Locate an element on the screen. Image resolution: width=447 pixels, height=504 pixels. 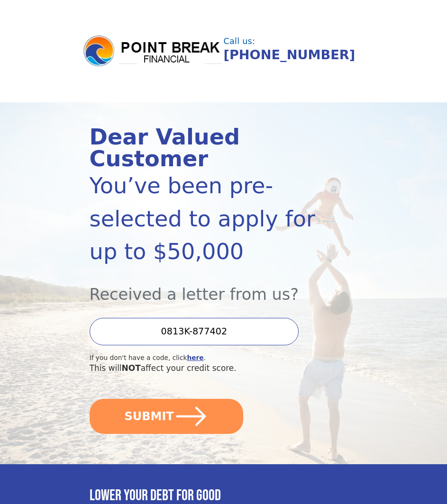
div: Received a letter from us? is located at coordinates (203, 287).